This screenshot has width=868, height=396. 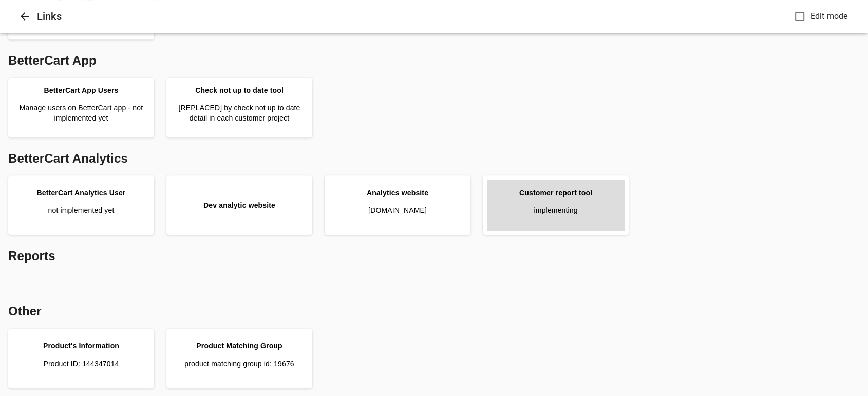 What do you see at coordinates (413, 16) in the screenshot?
I see `h6: Links` at bounding box center [413, 16].